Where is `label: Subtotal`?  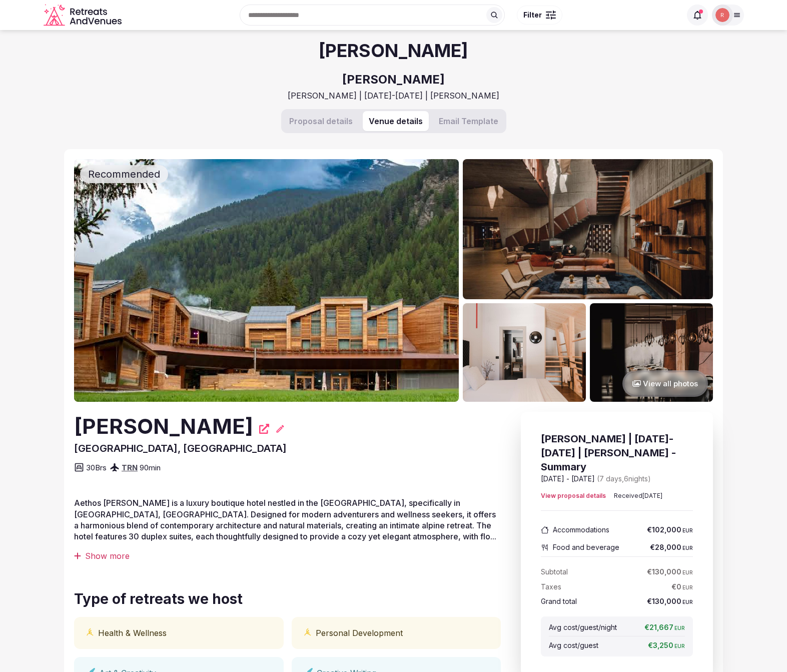 label: Subtotal is located at coordinates (554, 572).